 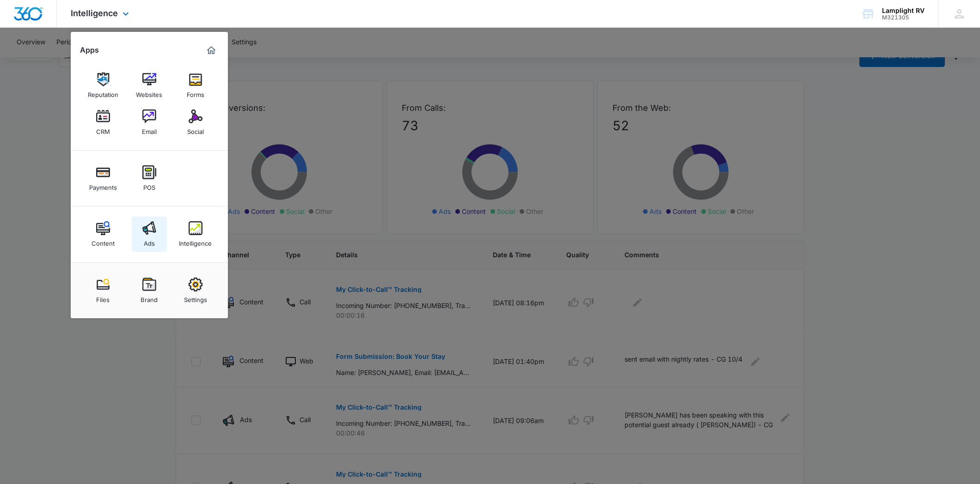 What do you see at coordinates (149, 234) in the screenshot?
I see `a: Ads` at bounding box center [149, 234].